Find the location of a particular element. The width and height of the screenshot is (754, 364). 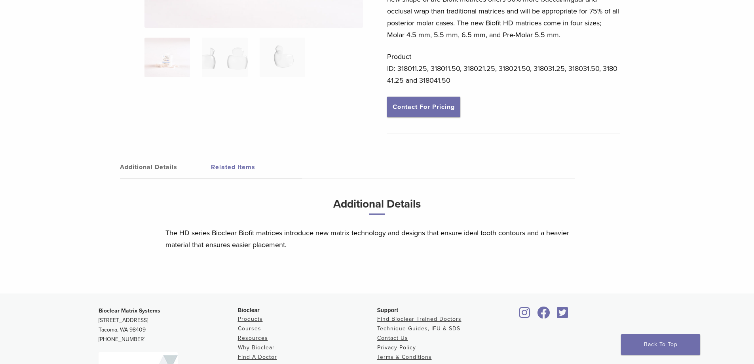

a: Products is located at coordinates (250, 318).